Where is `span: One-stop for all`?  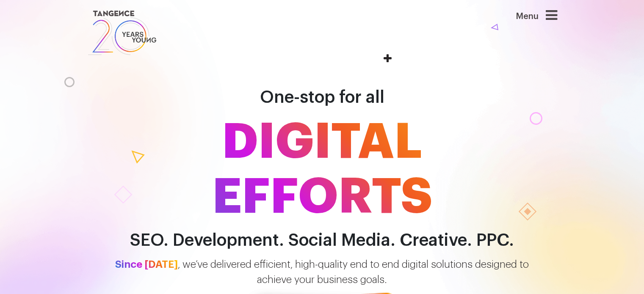
span: One-stop for all is located at coordinates (322, 97).